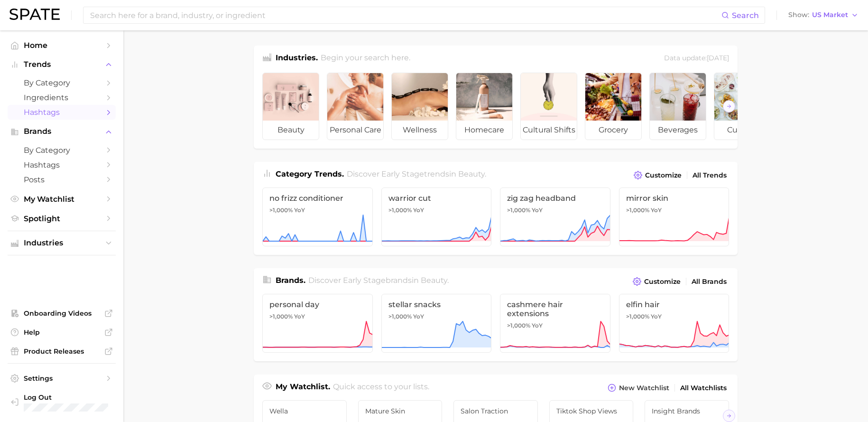 This screenshot has width=868, height=422. Describe the element at coordinates (35, 14) in the screenshot. I see `img: SPATE` at that location.